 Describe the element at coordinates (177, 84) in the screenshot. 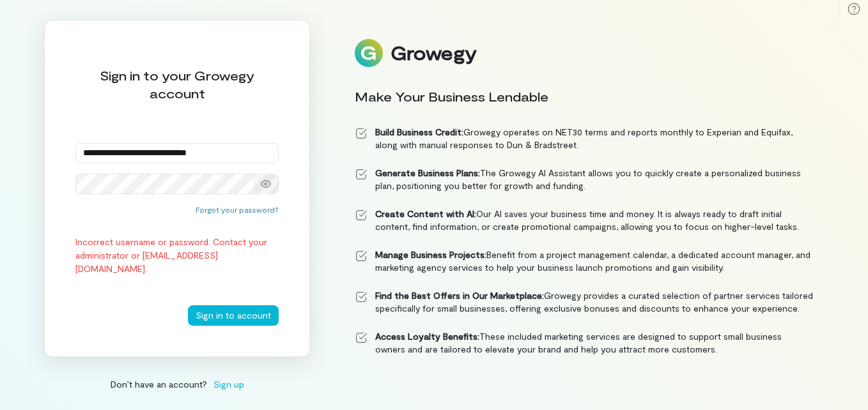

I see `div: Sign in to your Growegy account` at that location.